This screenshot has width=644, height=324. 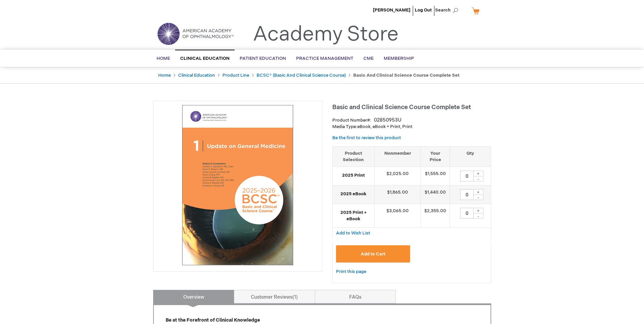 What do you see at coordinates (435, 176) in the screenshot?
I see `td: $1,555.00` at bounding box center [435, 176].